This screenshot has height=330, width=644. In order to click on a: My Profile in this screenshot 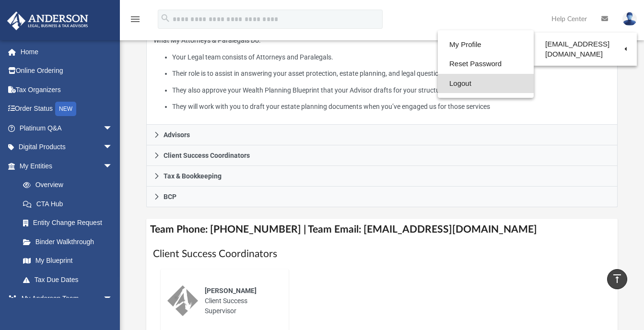, I will do `click(486, 45)`.